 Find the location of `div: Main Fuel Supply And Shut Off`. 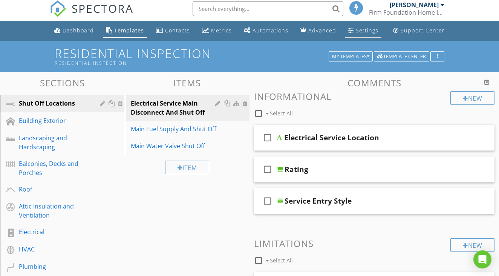

div: Main Fuel Supply And Shut Off is located at coordinates (174, 129).